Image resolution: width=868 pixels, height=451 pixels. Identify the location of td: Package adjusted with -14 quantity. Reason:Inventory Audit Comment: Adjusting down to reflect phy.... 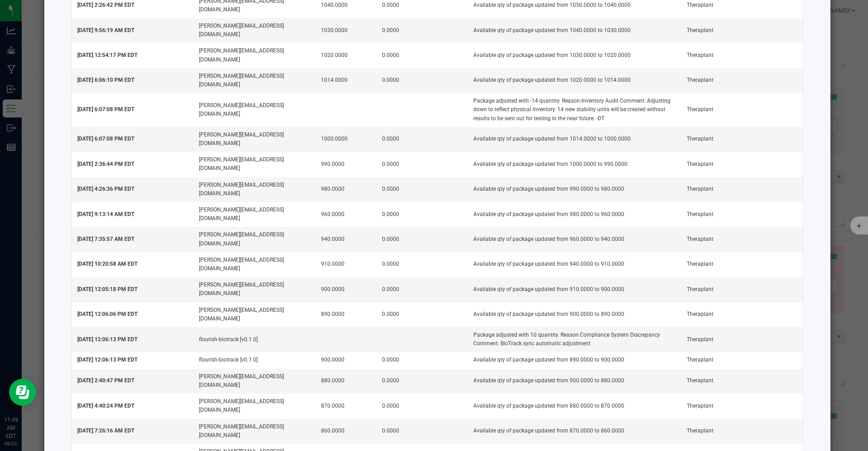
(575, 110).